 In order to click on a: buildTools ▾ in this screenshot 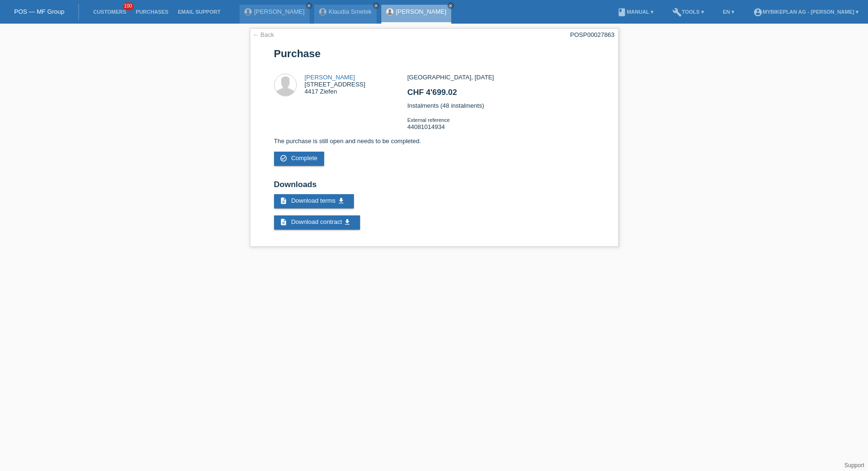, I will do `click(688, 12)`.